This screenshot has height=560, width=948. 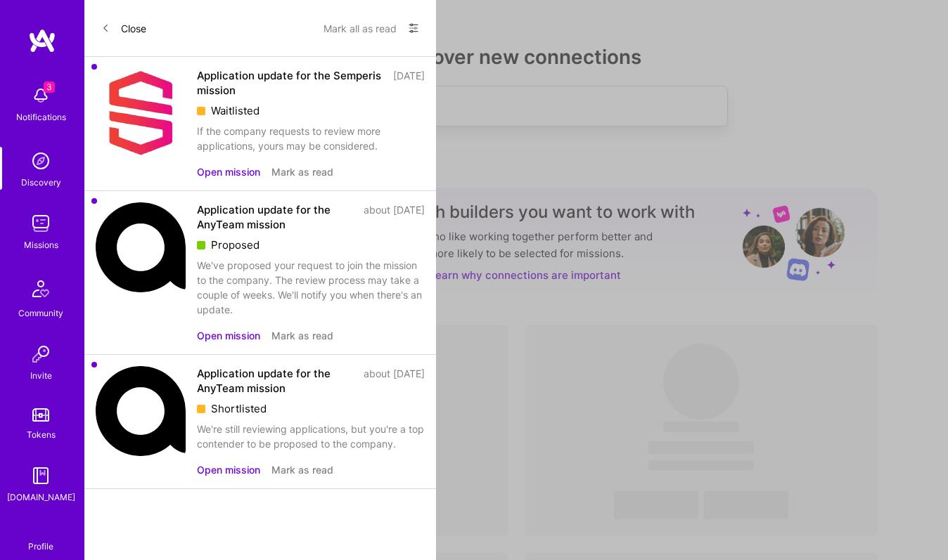 What do you see at coordinates (41, 161) in the screenshot?
I see `img: discovery` at bounding box center [41, 161].